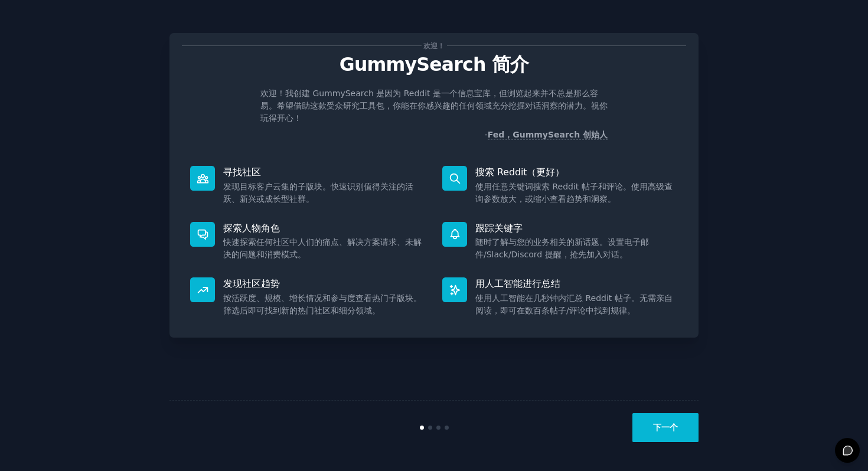  What do you see at coordinates (251, 284) in the screenshot?
I see `font: 发现社区趋势` at bounding box center [251, 284].